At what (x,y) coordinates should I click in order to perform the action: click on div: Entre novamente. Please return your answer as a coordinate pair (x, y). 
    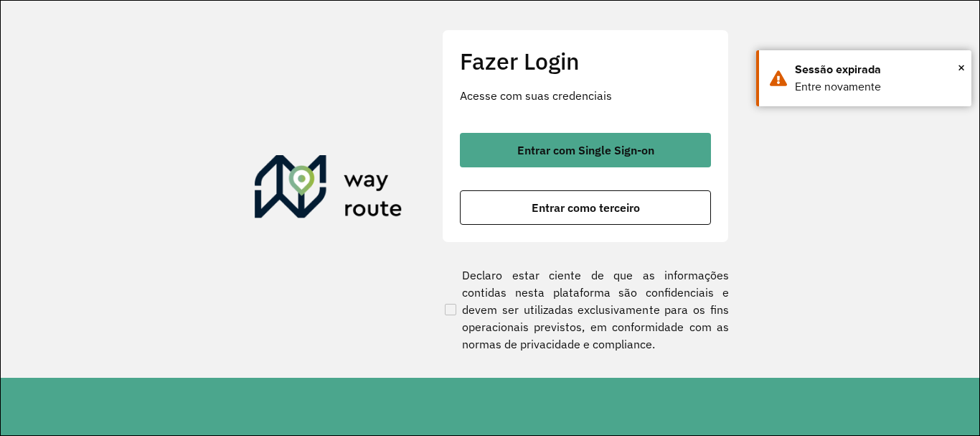
    Looking at the image, I should click on (877, 87).